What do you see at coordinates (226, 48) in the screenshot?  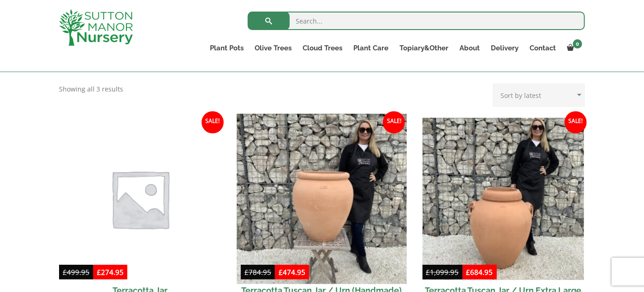 I see `a: Plant Pots` at bounding box center [226, 48].